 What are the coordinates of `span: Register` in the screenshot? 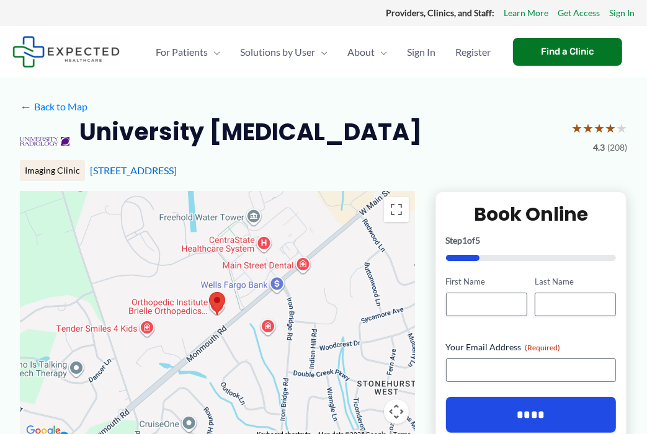 It's located at (472, 52).